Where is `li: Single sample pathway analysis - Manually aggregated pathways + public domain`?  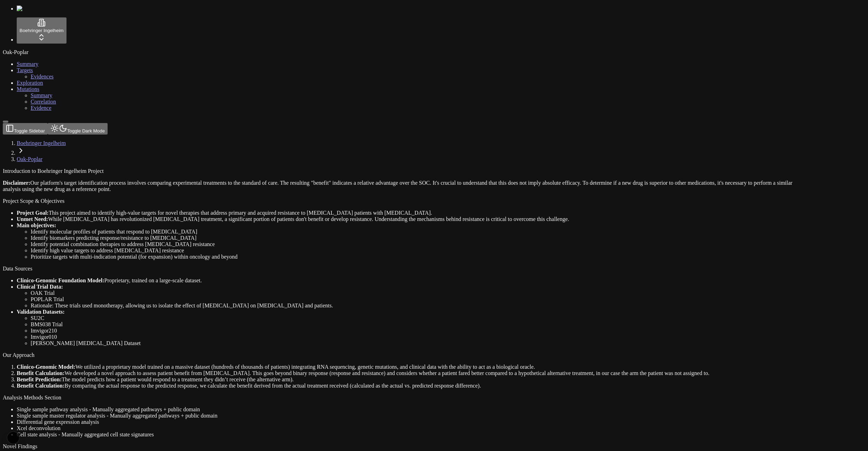
li: Single sample pathway analysis - Manually aggregated pathways + public domain is located at coordinates (408, 410).